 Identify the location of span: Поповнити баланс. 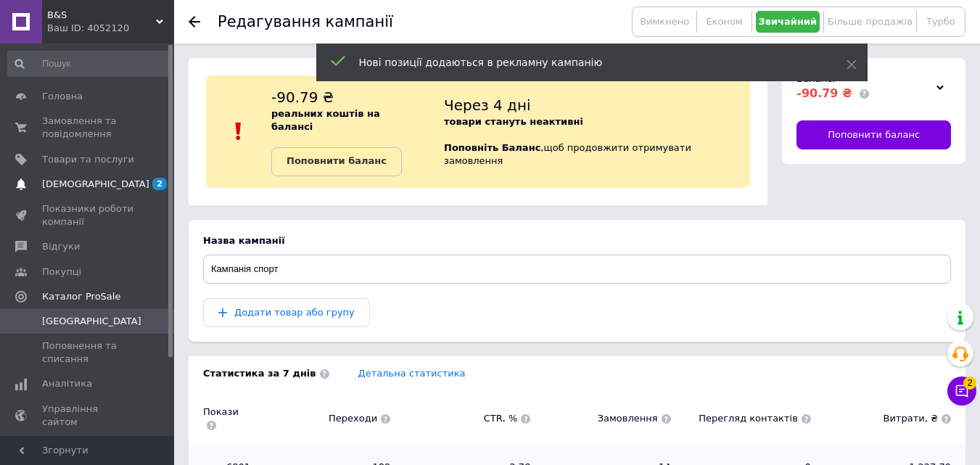
(873, 135).